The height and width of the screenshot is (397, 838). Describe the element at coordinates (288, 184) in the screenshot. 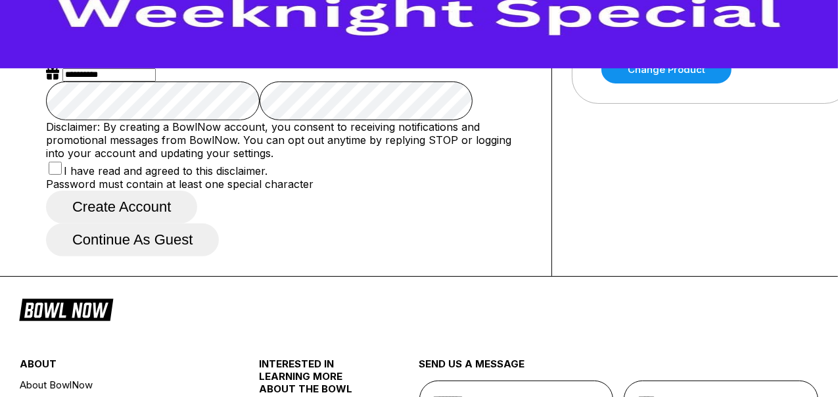

I see `div: Password must contain at least one special character` at that location.